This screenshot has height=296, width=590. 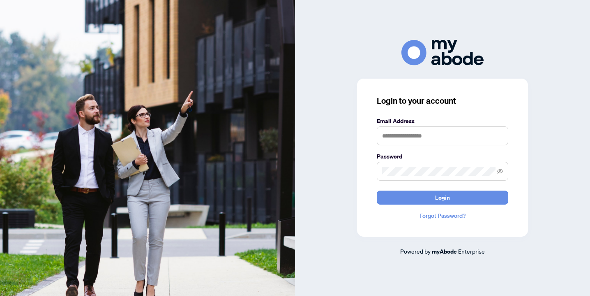 What do you see at coordinates (472, 251) in the screenshot?
I see `span: Enterprise` at bounding box center [472, 251].